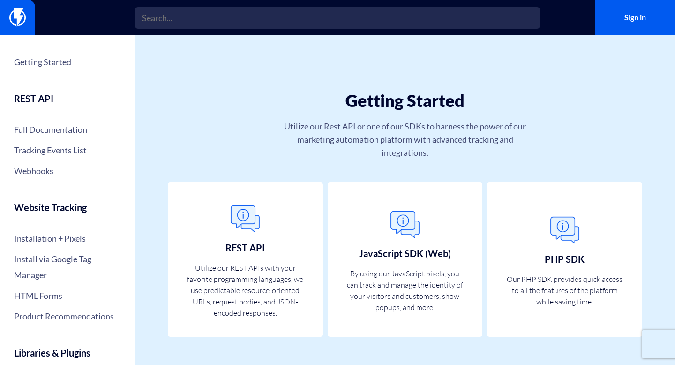  Describe the element at coordinates (67, 211) in the screenshot. I see `h4: Website Tracking` at that location.